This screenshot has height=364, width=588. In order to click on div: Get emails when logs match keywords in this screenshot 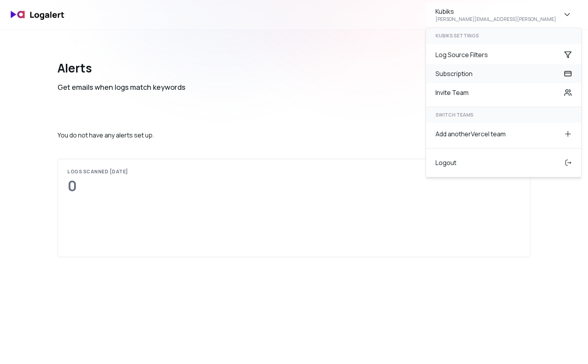, I will do `click(121, 87)`.